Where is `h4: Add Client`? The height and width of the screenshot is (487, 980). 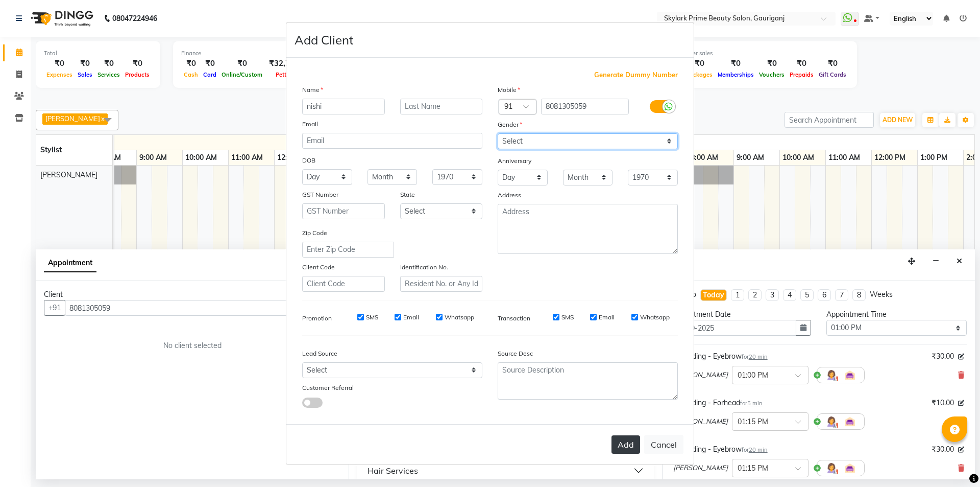
h4: Add Client is located at coordinates (324, 40).